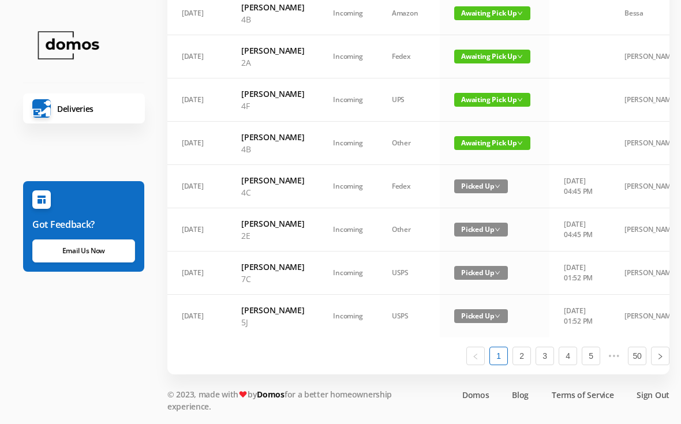  I want to click on li: 5, so click(591, 356).